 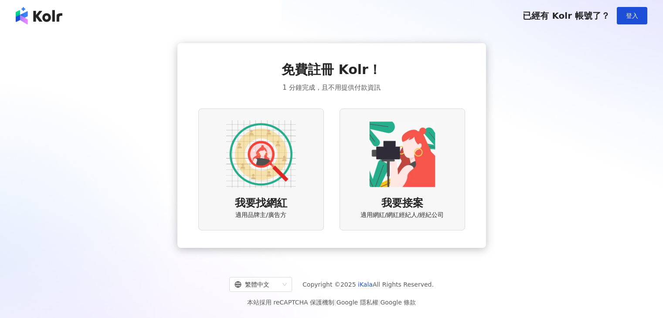 What do you see at coordinates (368, 285) in the screenshot?
I see `span: Copyright © 2025 All Rights Reserved.` at bounding box center [368, 285].